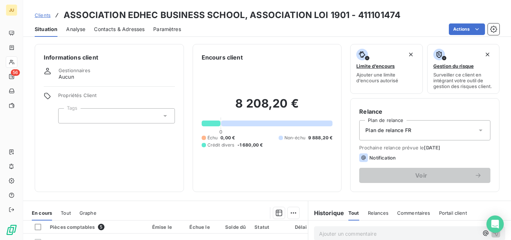  Describe the element at coordinates (43, 15) in the screenshot. I see `a: Clients` at that location.